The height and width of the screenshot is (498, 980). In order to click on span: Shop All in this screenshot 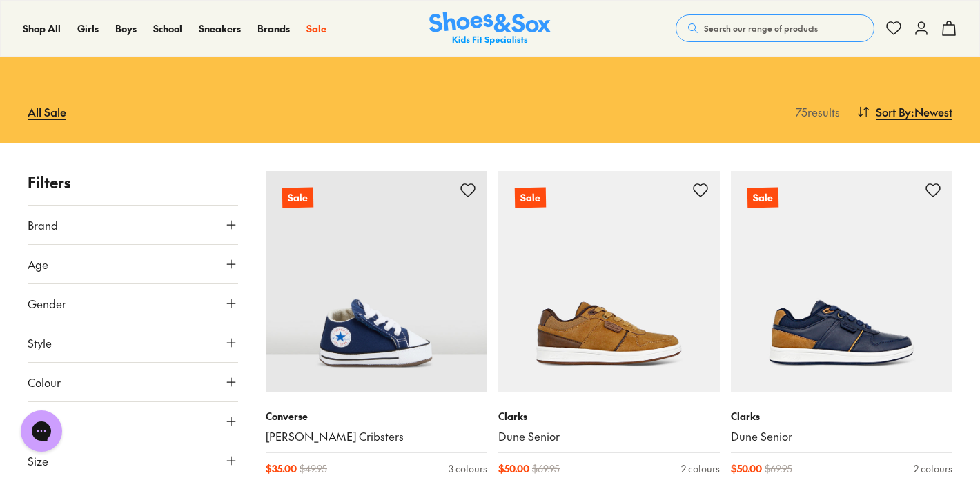, I will do `click(42, 28)`.